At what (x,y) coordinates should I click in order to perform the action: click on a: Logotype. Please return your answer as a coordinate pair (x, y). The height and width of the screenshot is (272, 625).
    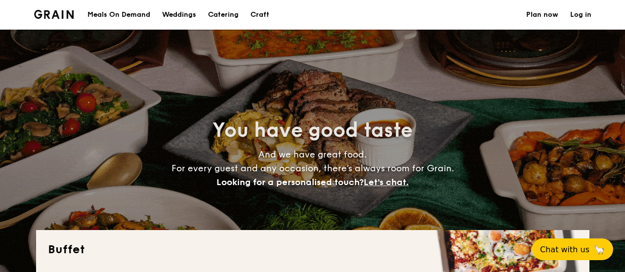
    Looking at the image, I should click on (54, 14).